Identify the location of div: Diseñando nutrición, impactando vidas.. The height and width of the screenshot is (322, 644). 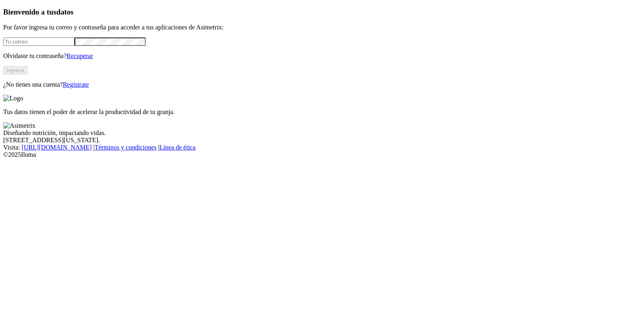
(322, 133).